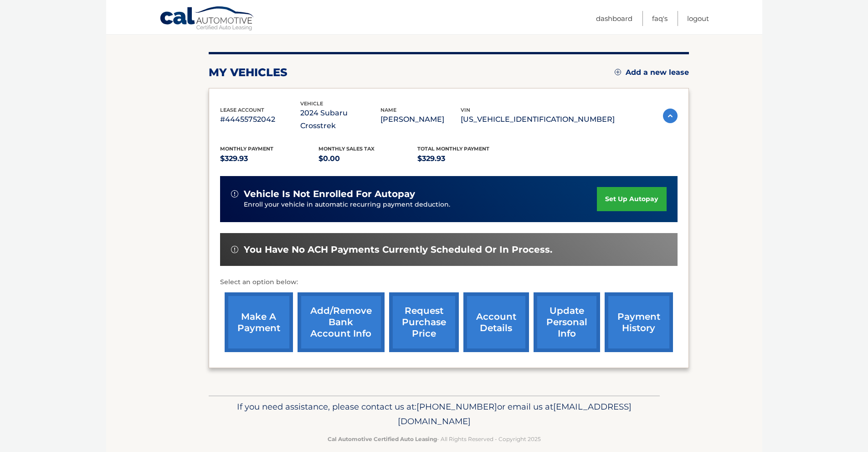  Describe the element at coordinates (632, 199) in the screenshot. I see `a: set up autopay` at that location.